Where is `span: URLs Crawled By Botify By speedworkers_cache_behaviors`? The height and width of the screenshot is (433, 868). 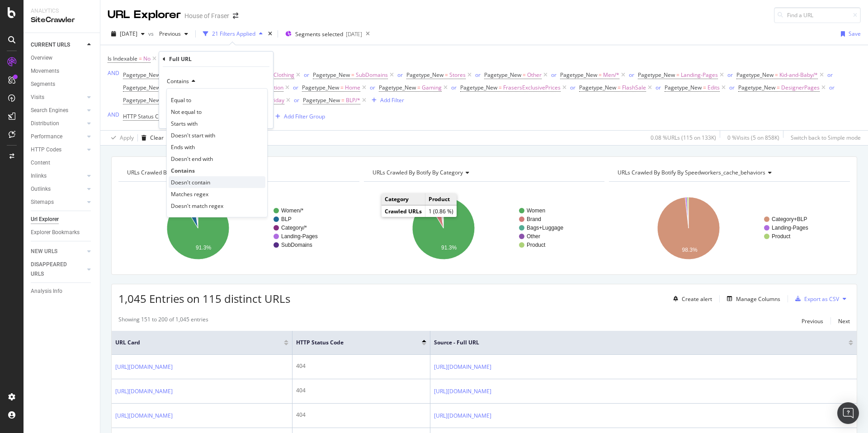
span: URLs Crawled By Botify By speedworkers_cache_behaviors is located at coordinates (691, 172).